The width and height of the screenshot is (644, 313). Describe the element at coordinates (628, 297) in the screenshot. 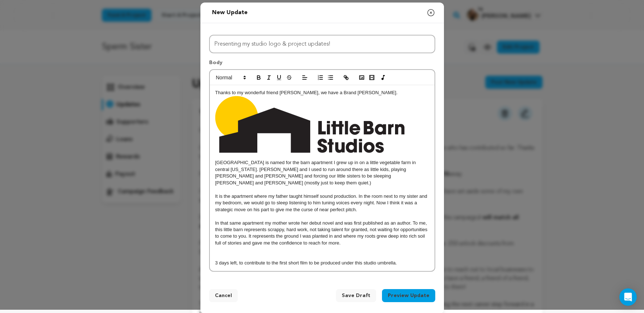

I see `div: Open Intercom Messenger` at that location.